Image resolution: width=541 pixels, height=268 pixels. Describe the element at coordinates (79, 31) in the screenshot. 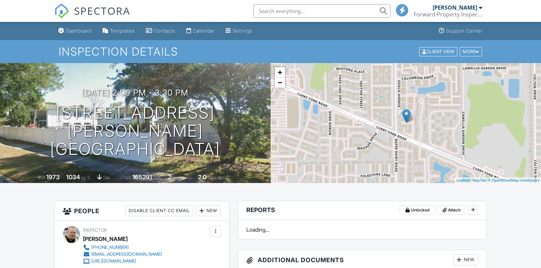

I see `div: Dashboard` at that location.